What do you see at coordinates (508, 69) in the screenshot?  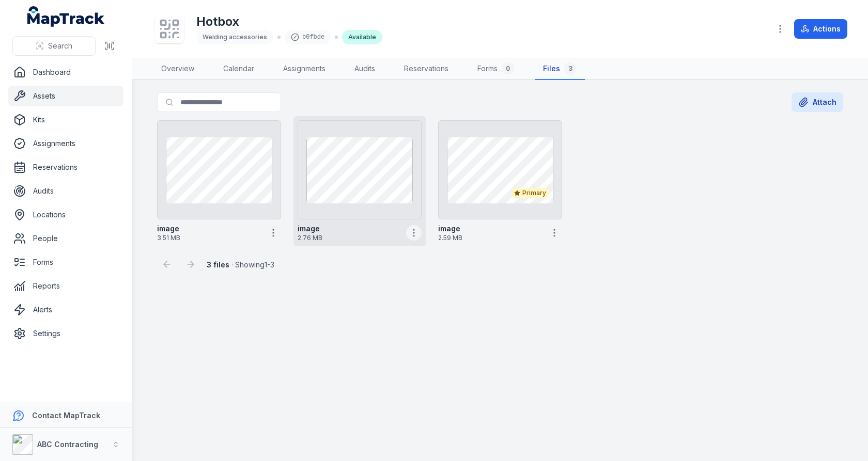 I see `div: 0` at bounding box center [508, 69].